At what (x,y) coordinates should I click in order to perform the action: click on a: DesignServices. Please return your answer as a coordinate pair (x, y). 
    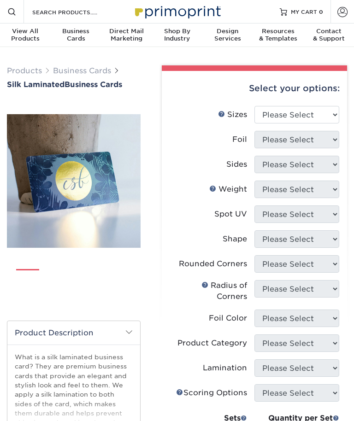
    Looking at the image, I should click on (228, 35).